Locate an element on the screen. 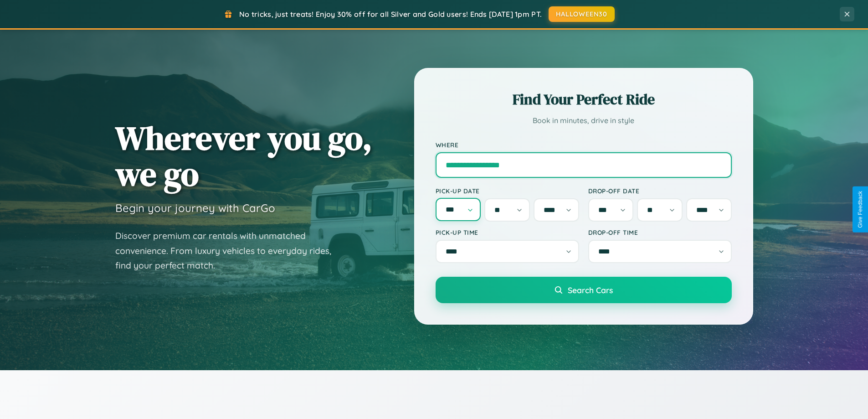 This screenshot has width=868, height=419. label: Drop-off Time is located at coordinates (659, 232).